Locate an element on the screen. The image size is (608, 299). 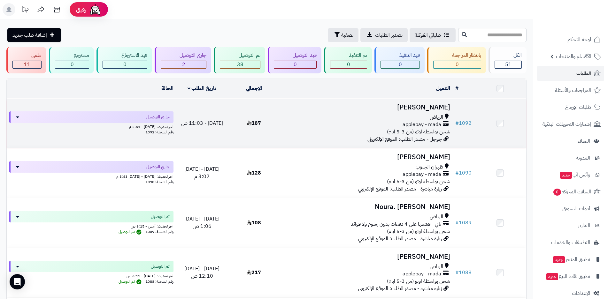
a: #1089 is located at coordinates (463, 223).